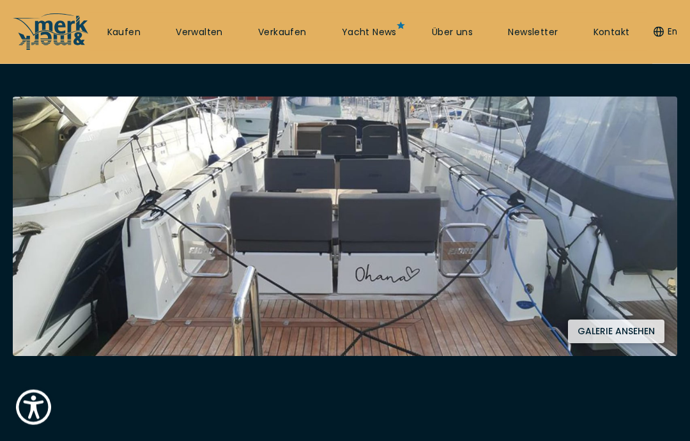 Image resolution: width=690 pixels, height=441 pixels. Describe the element at coordinates (199, 33) in the screenshot. I see `a: Verwalten` at that location.